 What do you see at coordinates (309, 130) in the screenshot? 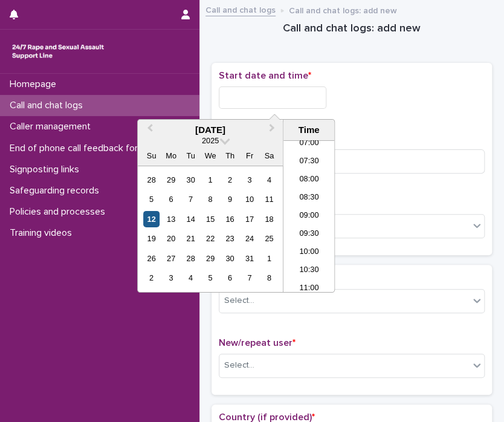
I see `div: Time` at bounding box center [309, 130].